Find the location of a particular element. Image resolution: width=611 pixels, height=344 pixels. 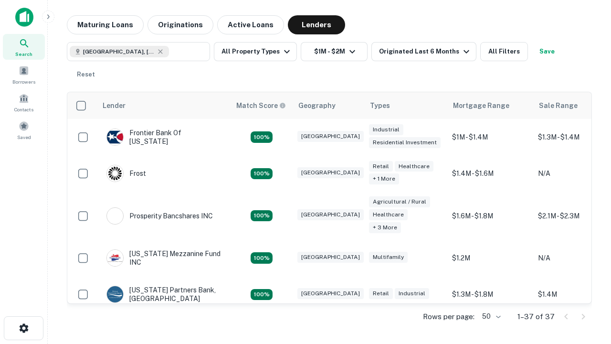

a: Search is located at coordinates (24, 47).